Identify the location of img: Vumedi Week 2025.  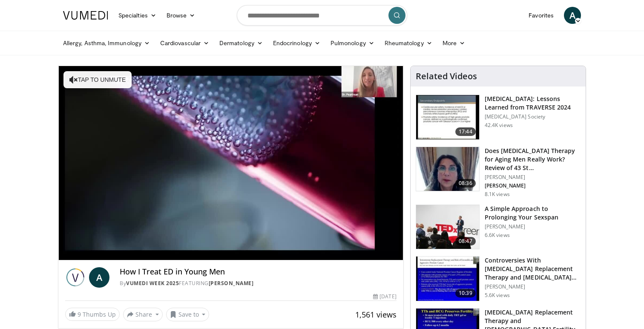
(75, 277).